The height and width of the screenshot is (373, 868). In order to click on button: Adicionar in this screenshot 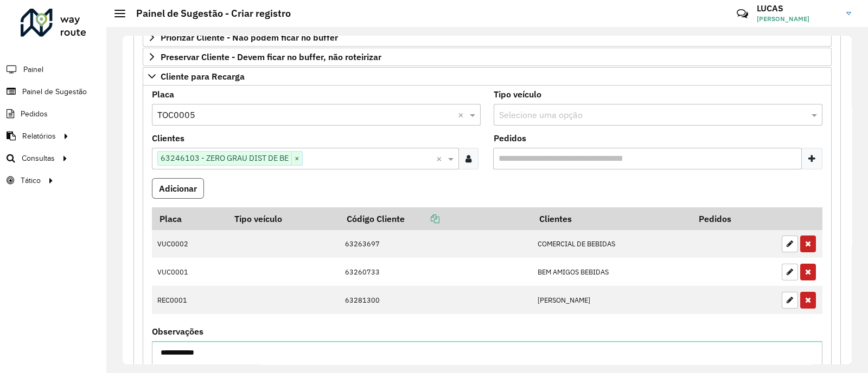, I will do `click(178, 189)`.